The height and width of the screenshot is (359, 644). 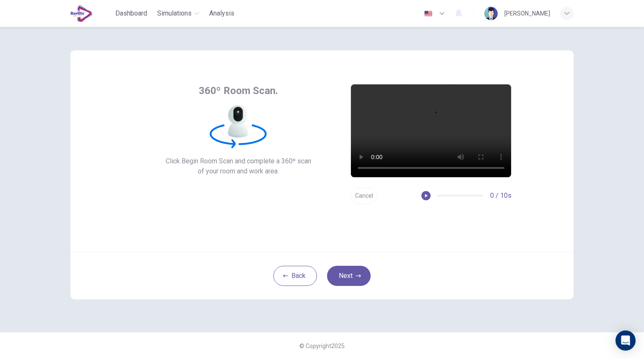 What do you see at coordinates (178, 13) in the screenshot?
I see `button: Simulations` at bounding box center [178, 13].